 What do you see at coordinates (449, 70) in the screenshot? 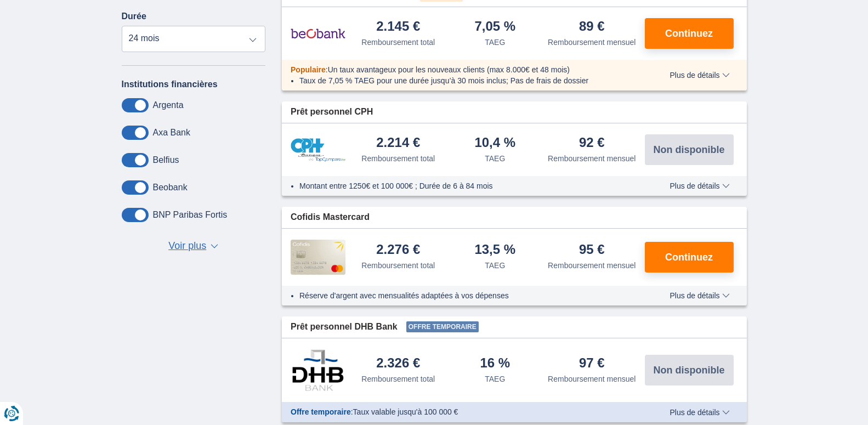
I see `span: Un taux avantageux pour les nouveaux clients (max 8.000€ et 48 mois)` at bounding box center [449, 70].